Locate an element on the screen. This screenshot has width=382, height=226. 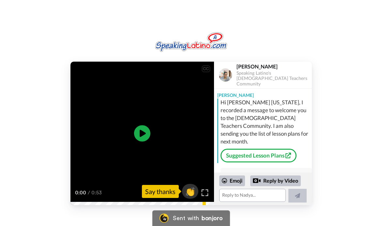
div: bonjoro is located at coordinates (212, 218).